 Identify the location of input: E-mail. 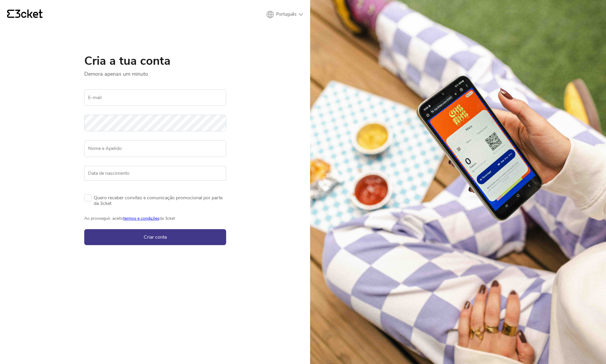
(155, 98).